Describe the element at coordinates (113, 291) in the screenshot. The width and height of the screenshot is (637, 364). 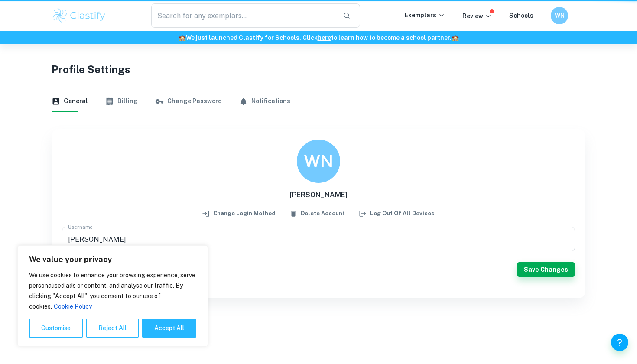
I see `p: We use cookies to enhance your browsing experience, serve personalised ads or content, and analys...` at that location.